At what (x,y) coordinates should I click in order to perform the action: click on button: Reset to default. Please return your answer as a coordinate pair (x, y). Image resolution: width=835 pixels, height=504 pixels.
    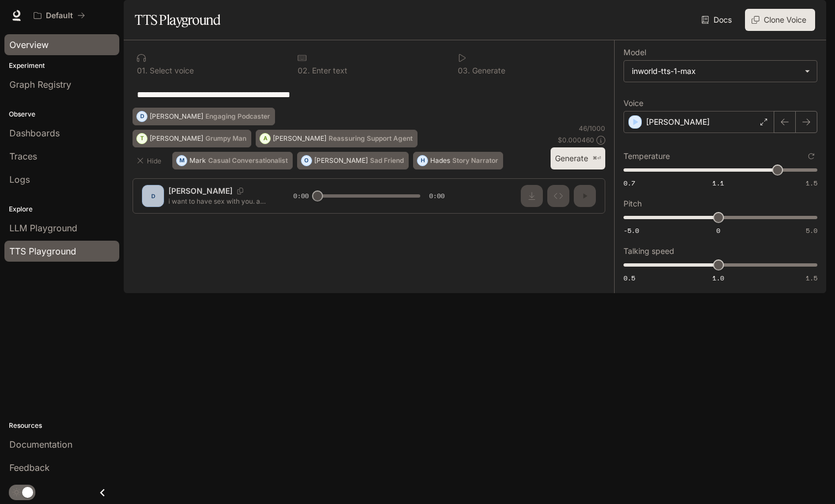
    Looking at the image, I should click on (811, 156).